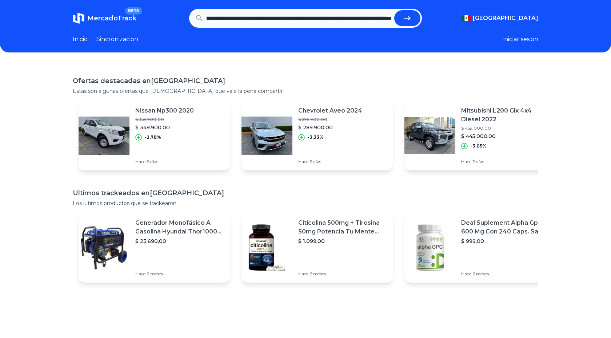 Image resolution: width=611 pixels, height=338 pixels. I want to click on p: Citicolina 500mg + Tirosina 50mg Potencia Tu Mente (120caps) Sabor Sin Sabor, so click(343, 227).